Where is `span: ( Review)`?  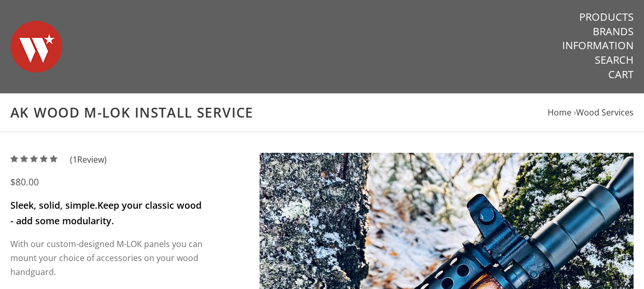 span: ( Review) is located at coordinates (88, 159).